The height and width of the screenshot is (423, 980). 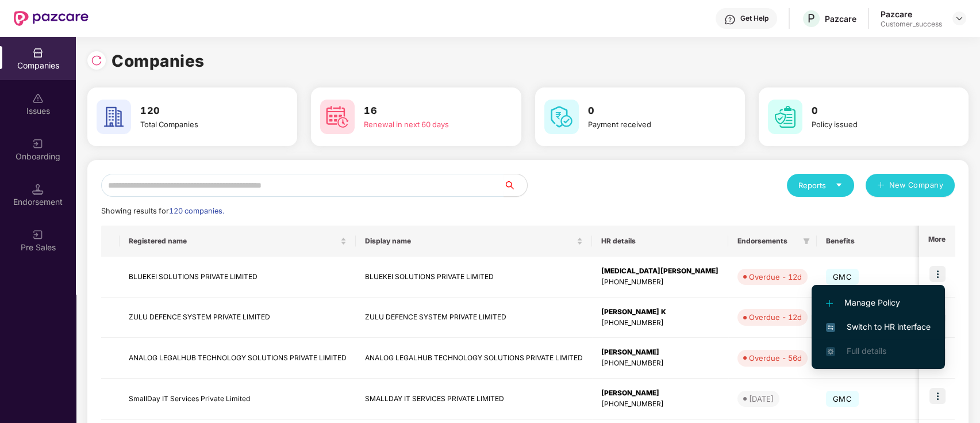 I want to click on span: caret-down, so click(x=839, y=185).